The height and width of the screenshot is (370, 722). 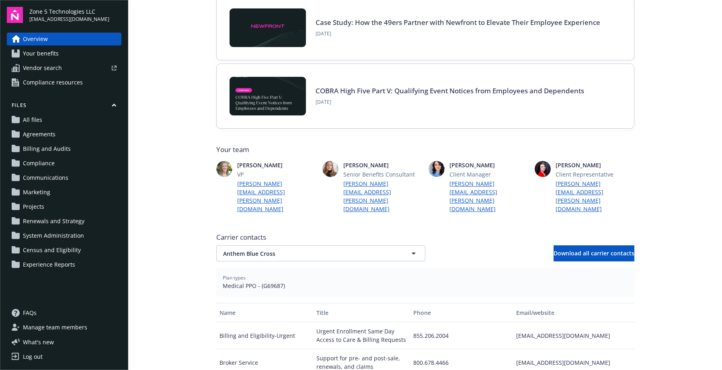 What do you see at coordinates (277, 174) in the screenshot?
I see `span: VP` at bounding box center [277, 174].